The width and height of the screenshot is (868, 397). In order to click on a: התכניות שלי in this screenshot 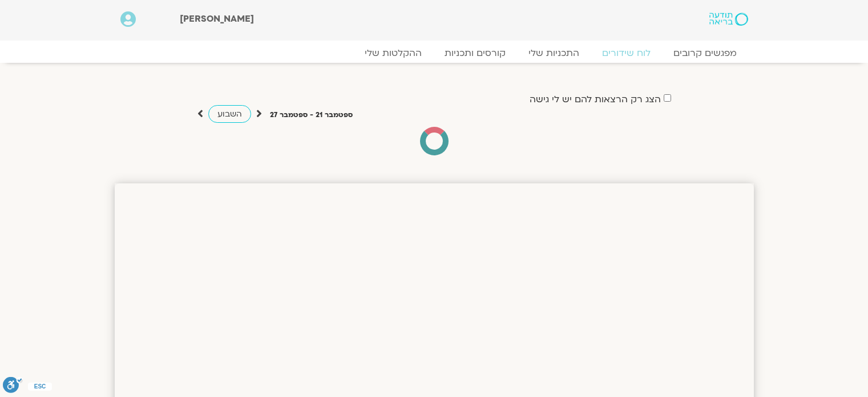, I will do `click(554, 53)`.